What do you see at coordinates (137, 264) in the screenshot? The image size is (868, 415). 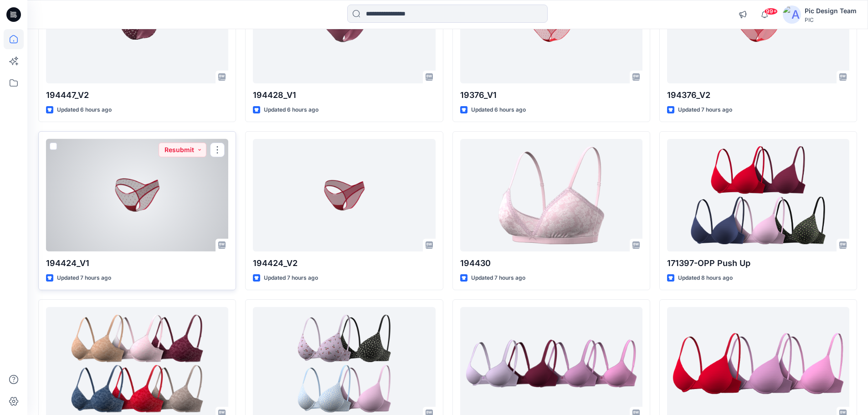 I see `p: 194424_V1` at bounding box center [137, 264].